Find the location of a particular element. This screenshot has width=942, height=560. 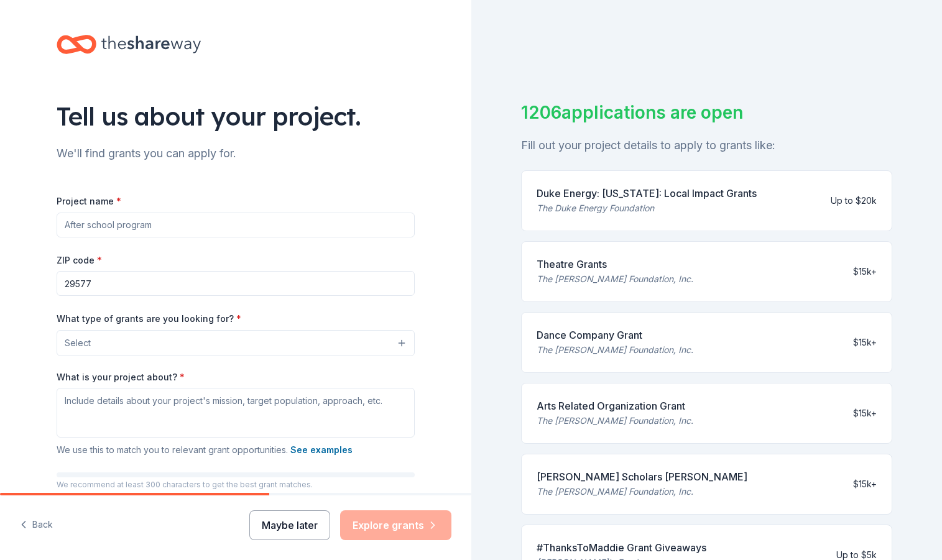

span: We use this to match you to relevant grant opportunities. is located at coordinates (205, 450).